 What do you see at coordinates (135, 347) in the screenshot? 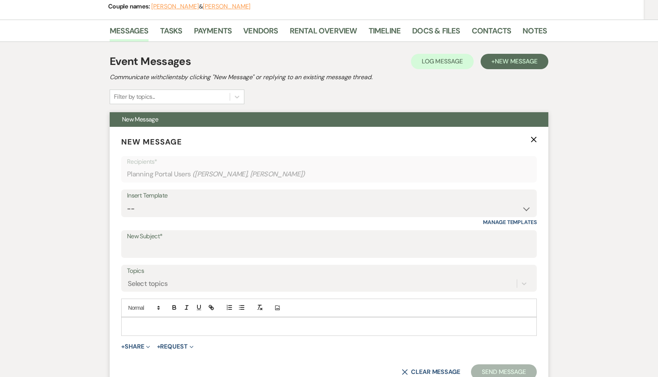
I see `button: Share` at bounding box center [135, 347].